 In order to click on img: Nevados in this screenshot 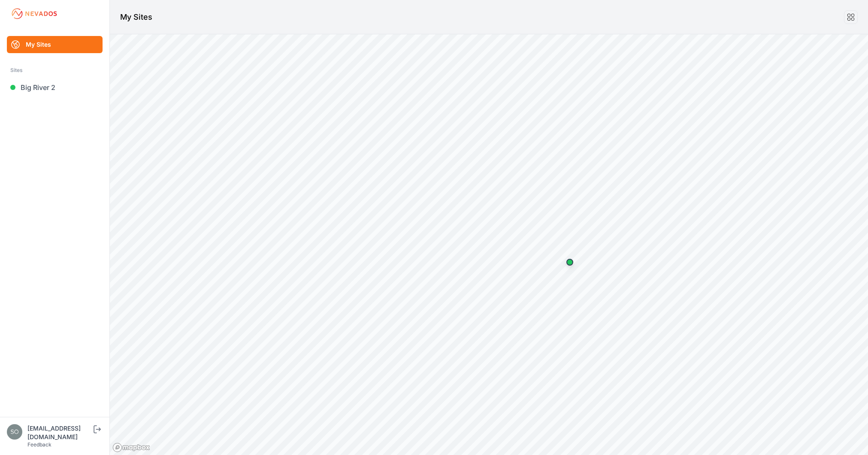, I will do `click(34, 14)`.